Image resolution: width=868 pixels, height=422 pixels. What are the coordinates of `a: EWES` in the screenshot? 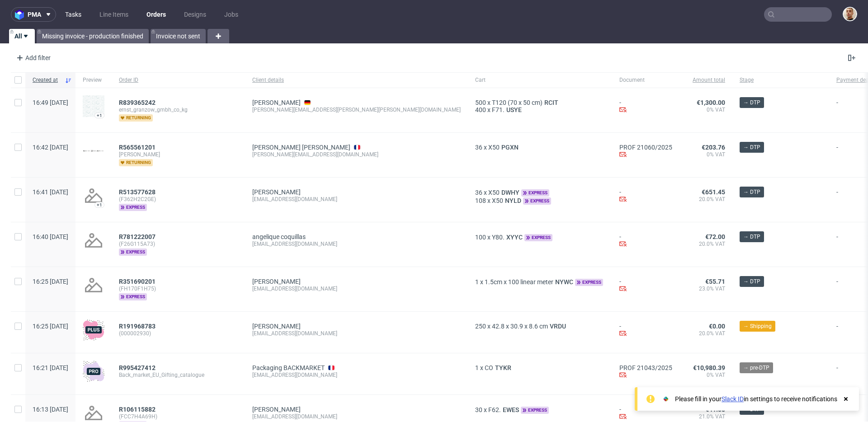 It's located at (511, 410).